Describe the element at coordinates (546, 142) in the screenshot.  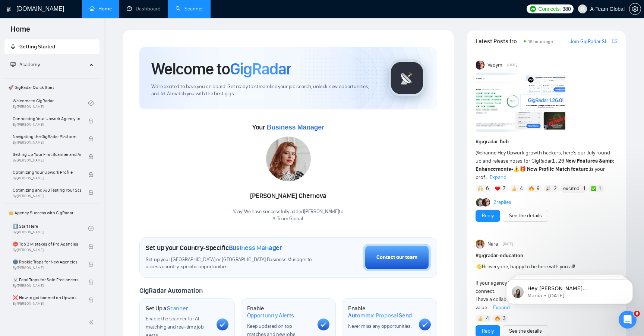
I see `h1: # gigradar-hub` at that location.